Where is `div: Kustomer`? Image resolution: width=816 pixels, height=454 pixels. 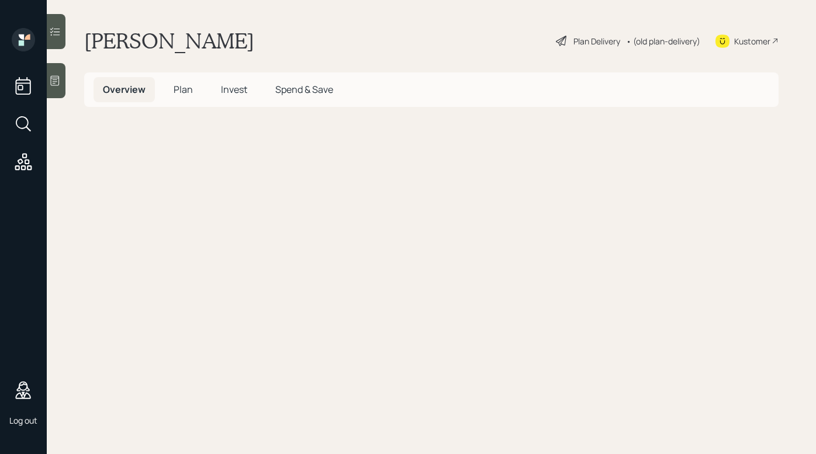
div: Kustomer is located at coordinates (753, 41).